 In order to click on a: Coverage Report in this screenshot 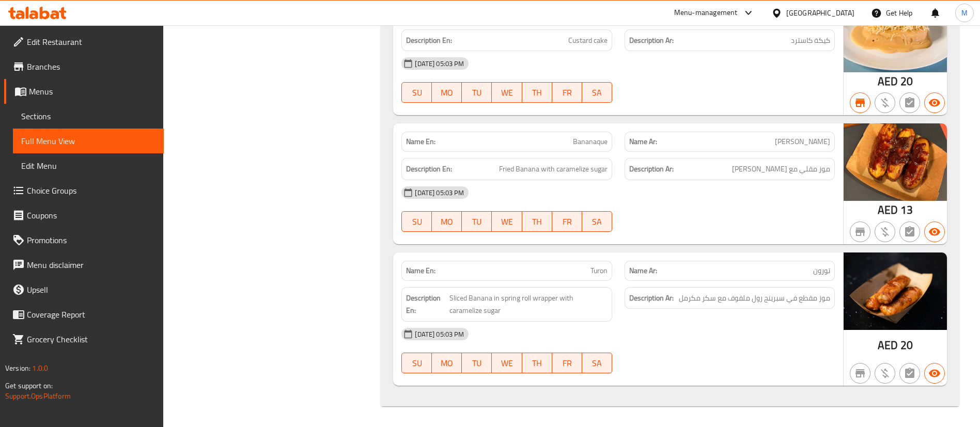, I will do `click(84, 314)`.